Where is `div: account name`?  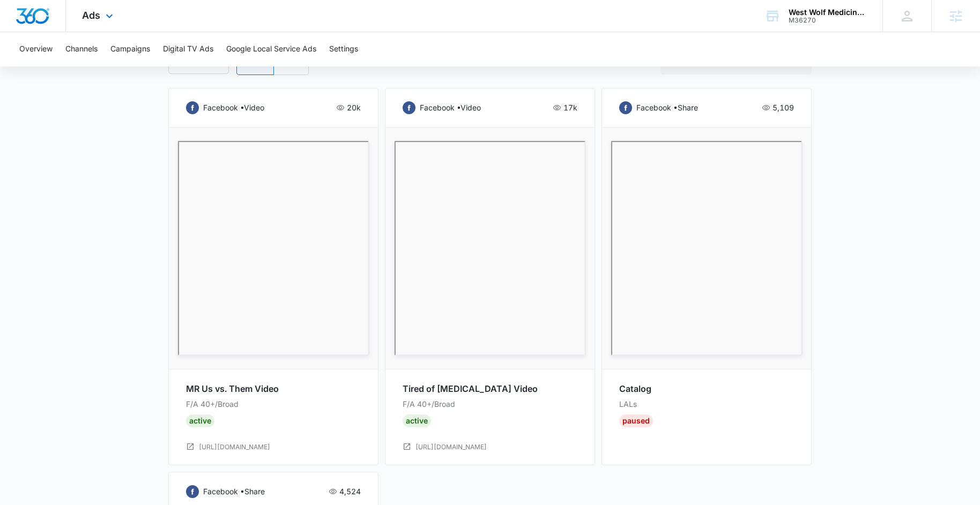
div: account name is located at coordinates (828, 12).